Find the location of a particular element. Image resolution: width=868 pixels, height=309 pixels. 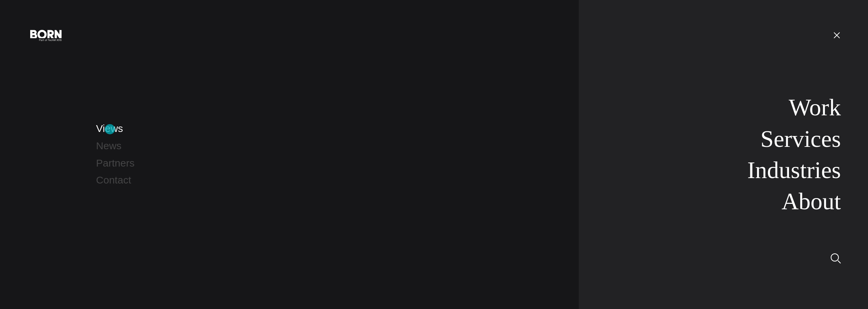

a: About is located at coordinates (811, 201).